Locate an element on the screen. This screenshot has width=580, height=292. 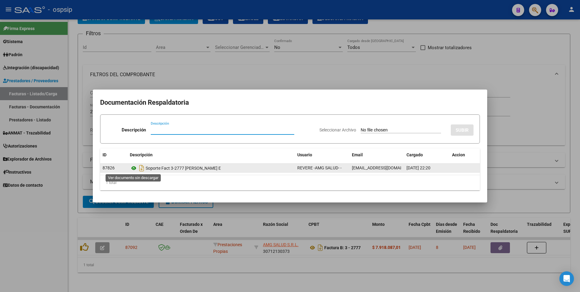
p: Descripción is located at coordinates (134, 130).